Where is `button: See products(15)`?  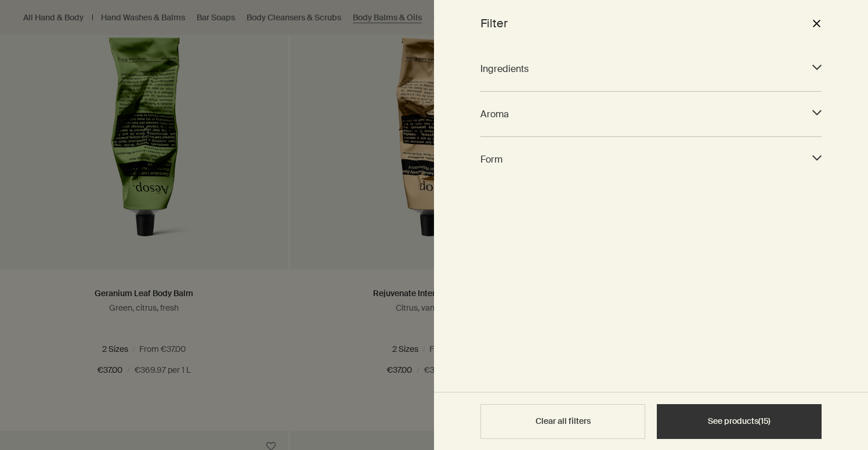 button: See products(15) is located at coordinates (740, 421).